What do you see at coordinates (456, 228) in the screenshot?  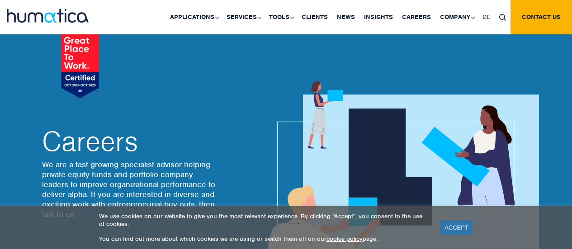 I see `a: ACCEPT` at bounding box center [456, 228].